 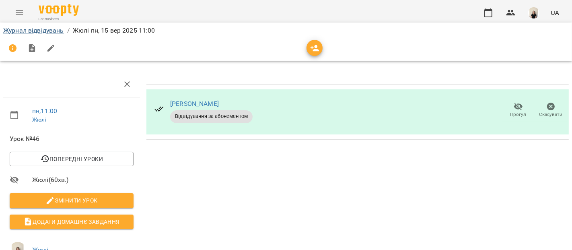 What do you see at coordinates (83, 180) in the screenshot?
I see `span: Жюлі ( 60 хв. )` at bounding box center [83, 180].